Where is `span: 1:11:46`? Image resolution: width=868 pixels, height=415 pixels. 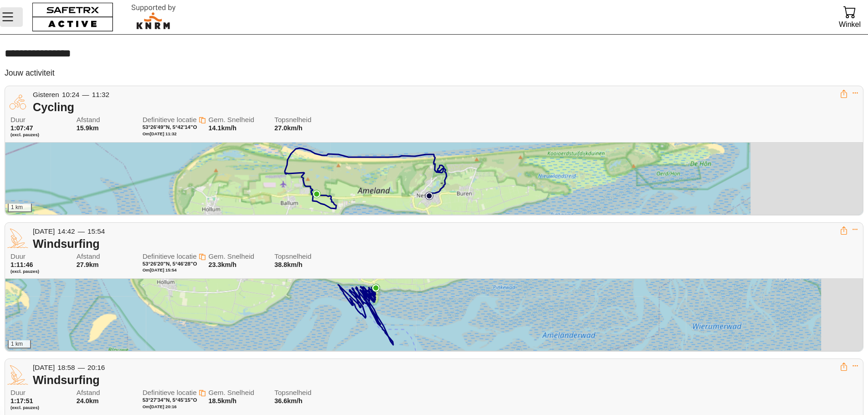
span: 1:11:46 is located at coordinates (22, 265).